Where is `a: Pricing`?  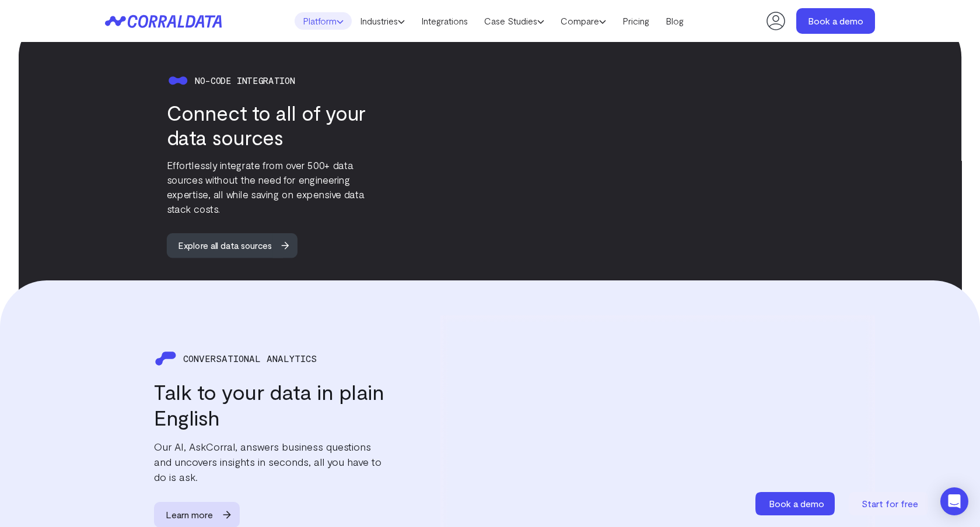
a: Pricing is located at coordinates (636, 21).